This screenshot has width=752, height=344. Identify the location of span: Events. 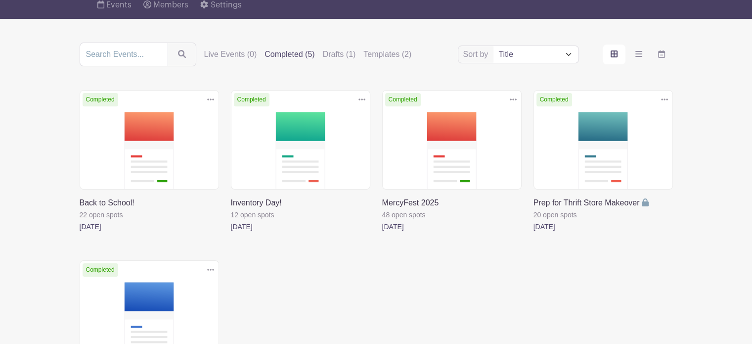
(119, 5).